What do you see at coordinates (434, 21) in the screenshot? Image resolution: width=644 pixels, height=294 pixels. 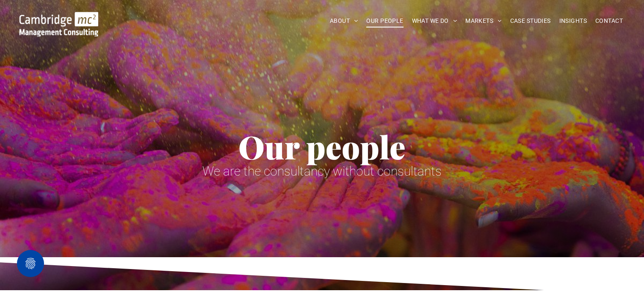 I see `a: WHAT WE DO` at bounding box center [434, 21].